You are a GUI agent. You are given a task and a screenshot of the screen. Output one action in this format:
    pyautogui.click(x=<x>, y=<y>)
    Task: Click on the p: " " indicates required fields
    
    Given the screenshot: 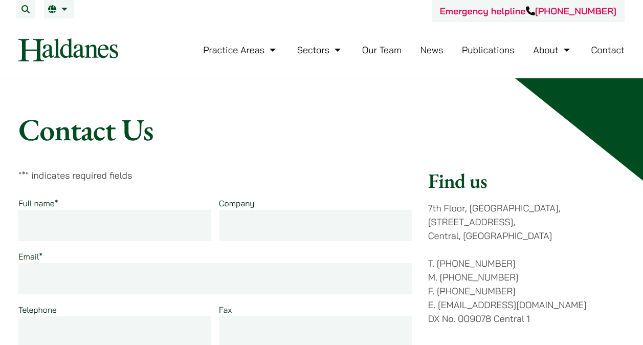 What is the action you would take?
    pyautogui.click(x=215, y=175)
    